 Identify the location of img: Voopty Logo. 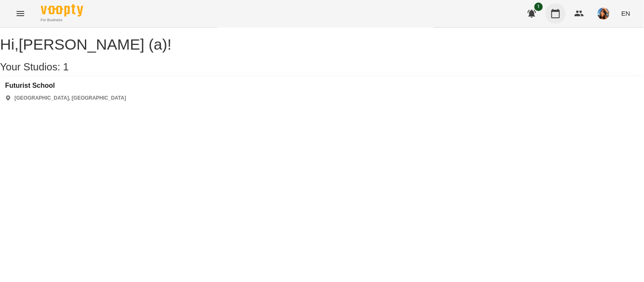
(62, 10).